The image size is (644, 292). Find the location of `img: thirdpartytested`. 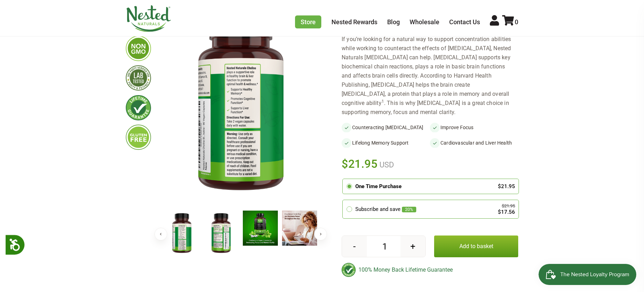

img: thirdpartytested is located at coordinates (138, 78).